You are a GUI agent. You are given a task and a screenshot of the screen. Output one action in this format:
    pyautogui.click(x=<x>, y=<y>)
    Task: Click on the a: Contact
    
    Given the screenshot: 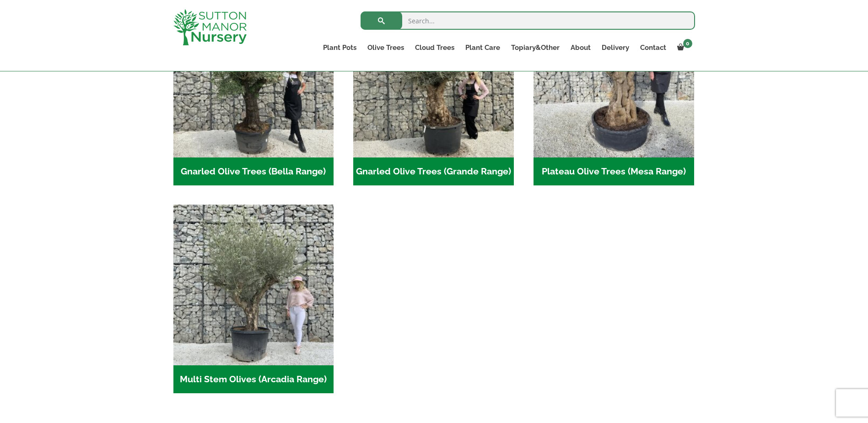 What is the action you would take?
    pyautogui.click(x=653, y=48)
    